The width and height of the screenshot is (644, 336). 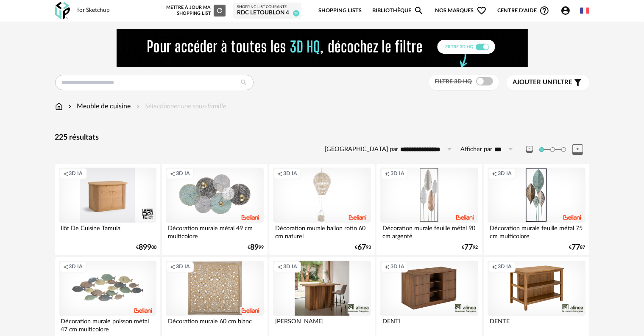 What do you see at coordinates (429, 231) in the screenshot?
I see `div: Décoration murale feuille métal 90 cm argenté` at bounding box center [429, 231].